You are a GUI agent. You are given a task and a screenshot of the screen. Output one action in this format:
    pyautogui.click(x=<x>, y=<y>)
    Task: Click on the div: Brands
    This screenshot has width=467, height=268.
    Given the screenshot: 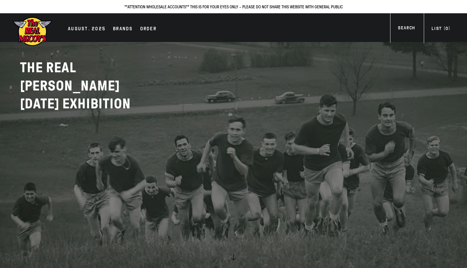 What is the action you would take?
    pyautogui.click(x=123, y=29)
    